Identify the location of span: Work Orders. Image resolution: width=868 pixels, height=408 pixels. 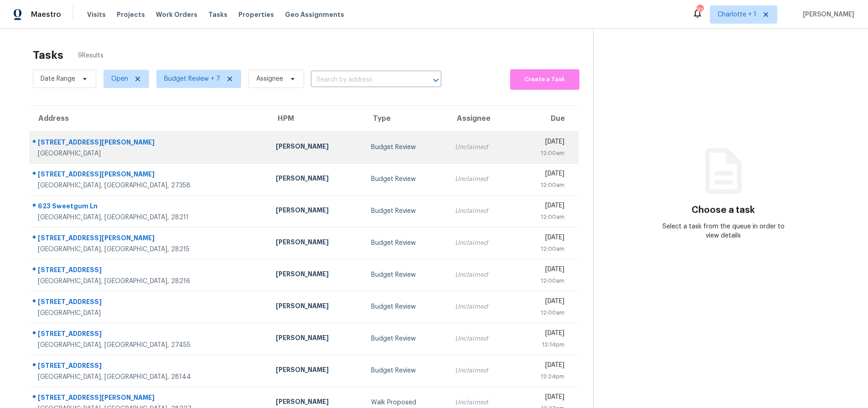
(177, 15).